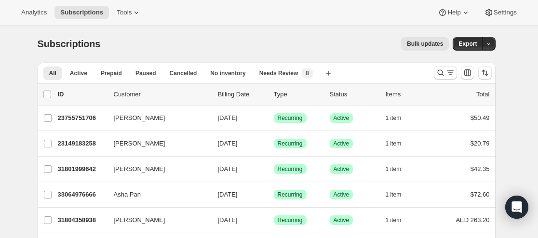 The image size is (538, 238). I want to click on span: AED 263.20, so click(473, 220).